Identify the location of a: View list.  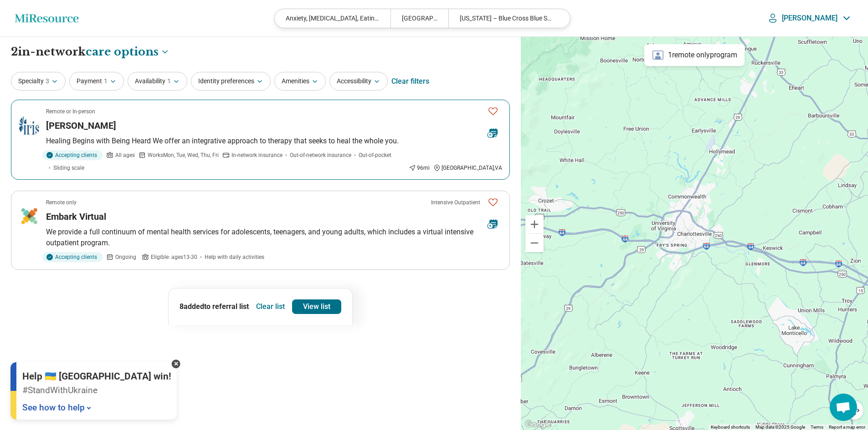
(317, 307).